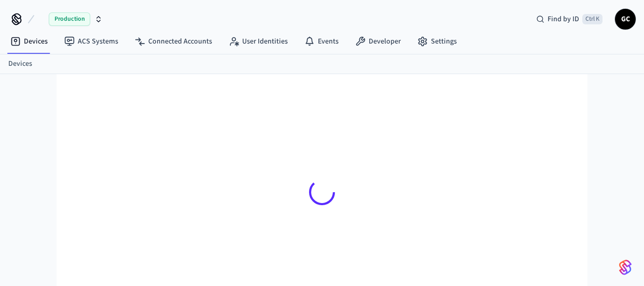 This screenshot has width=644, height=286. Describe the element at coordinates (173, 41) in the screenshot. I see `a: Connected Accounts` at that location.